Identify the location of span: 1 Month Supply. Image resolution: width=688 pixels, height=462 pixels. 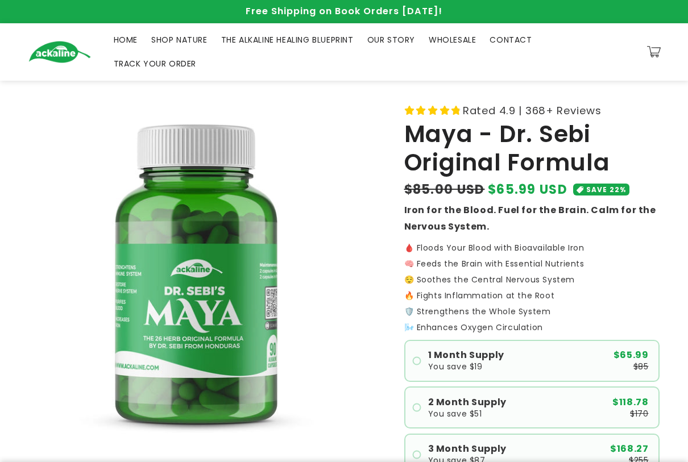
(466, 356).